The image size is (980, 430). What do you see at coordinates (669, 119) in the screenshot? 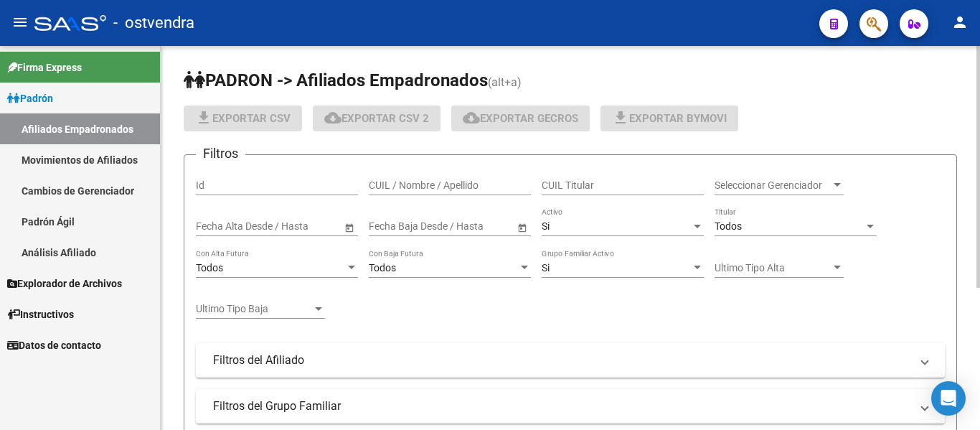
I see `button: Exportar Bymovi` at bounding box center [669, 119].